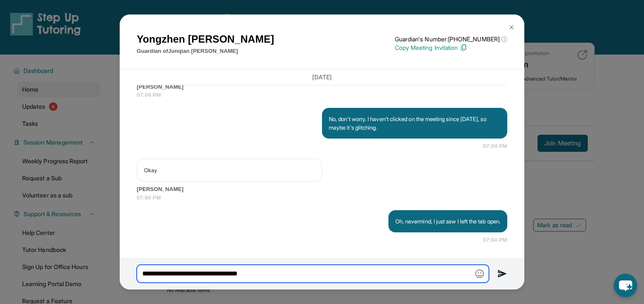  Describe the element at coordinates (229, 170) in the screenshot. I see `p: Okay` at that location.